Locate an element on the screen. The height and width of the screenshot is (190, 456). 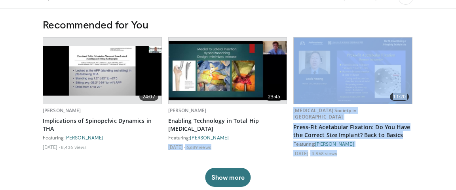
img: 8f4170cf-a85a-4ca4-b594-ff16920bc212.620x360_q85_upscale.jpg is located at coordinates (228, 70).